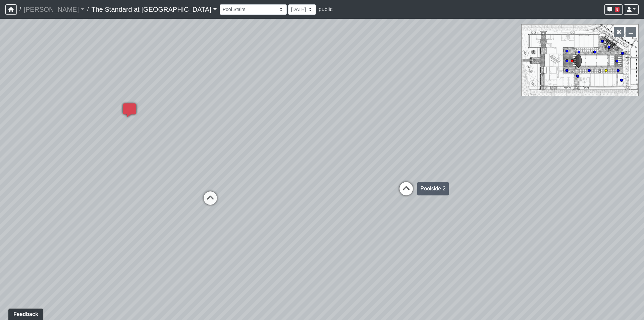 The width and height of the screenshot is (644, 320). What do you see at coordinates (433, 188) in the screenshot?
I see `div: Poolside 2` at bounding box center [433, 188].